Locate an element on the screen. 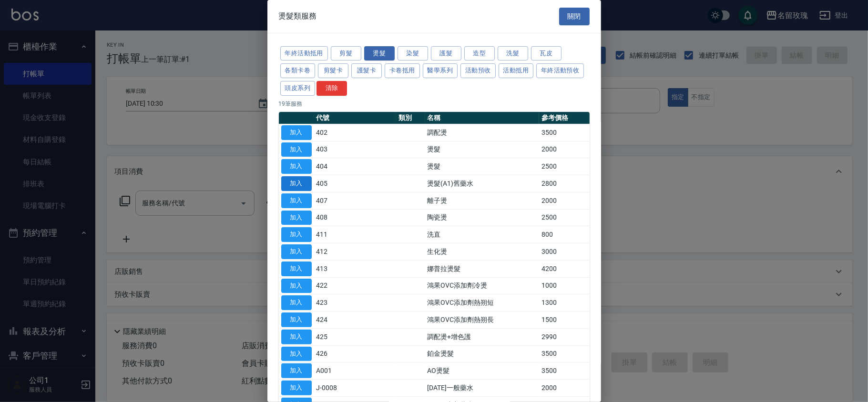 The width and height of the screenshot is (868, 402). td: 4200 is located at coordinates (564, 269).